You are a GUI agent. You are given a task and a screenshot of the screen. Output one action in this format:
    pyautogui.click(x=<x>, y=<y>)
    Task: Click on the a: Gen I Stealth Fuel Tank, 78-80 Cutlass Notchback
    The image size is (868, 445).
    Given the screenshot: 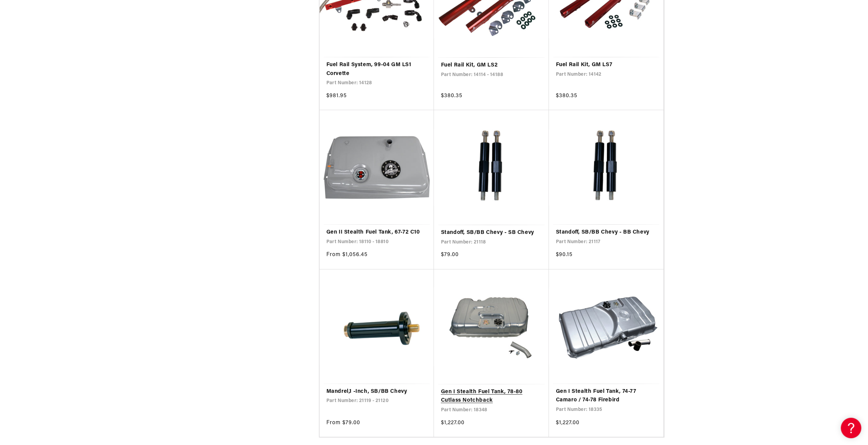 What is the action you would take?
    pyautogui.click(x=492, y=397)
    